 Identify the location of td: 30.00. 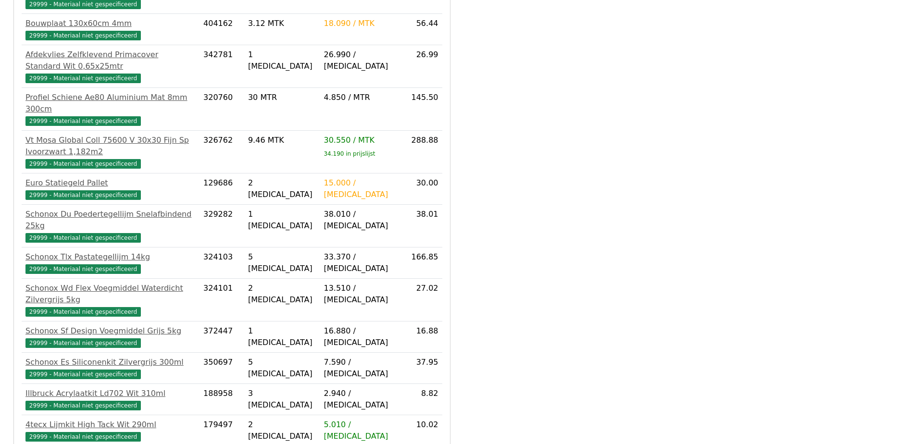
(422, 189).